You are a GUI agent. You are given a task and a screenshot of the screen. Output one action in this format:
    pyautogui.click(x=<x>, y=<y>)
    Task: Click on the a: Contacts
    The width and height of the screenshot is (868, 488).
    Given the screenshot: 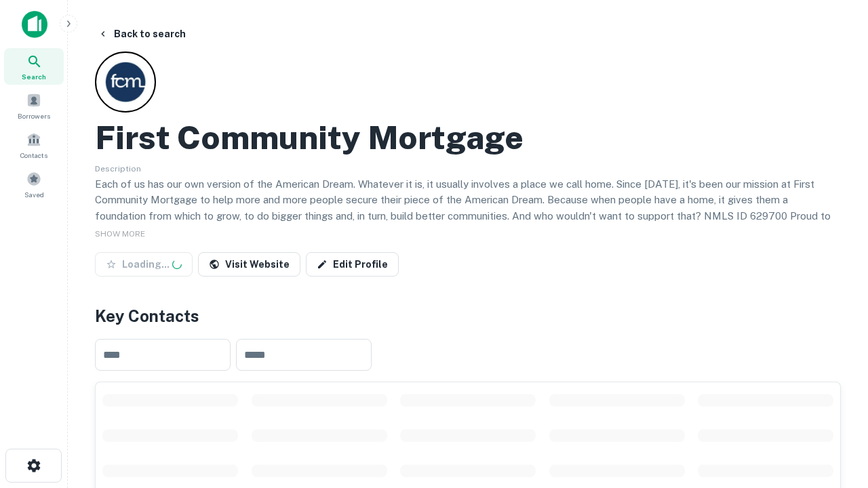 What is the action you would take?
    pyautogui.click(x=34, y=145)
    